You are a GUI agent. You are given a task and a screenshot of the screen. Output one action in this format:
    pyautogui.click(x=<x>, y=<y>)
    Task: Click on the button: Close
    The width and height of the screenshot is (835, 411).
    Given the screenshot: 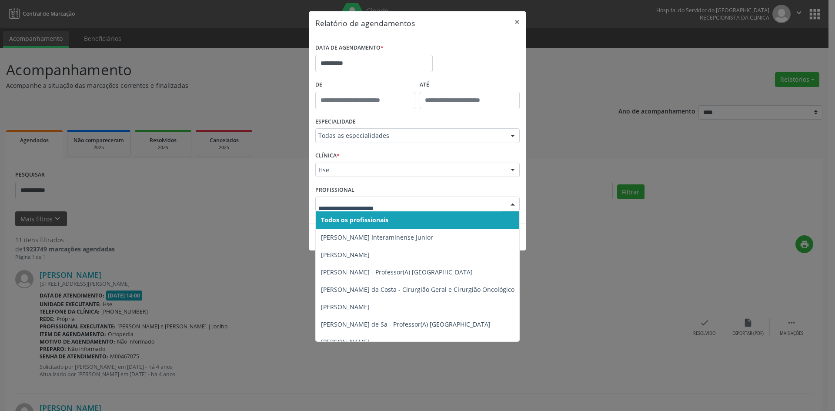 What is the action you would take?
    pyautogui.click(x=517, y=22)
    